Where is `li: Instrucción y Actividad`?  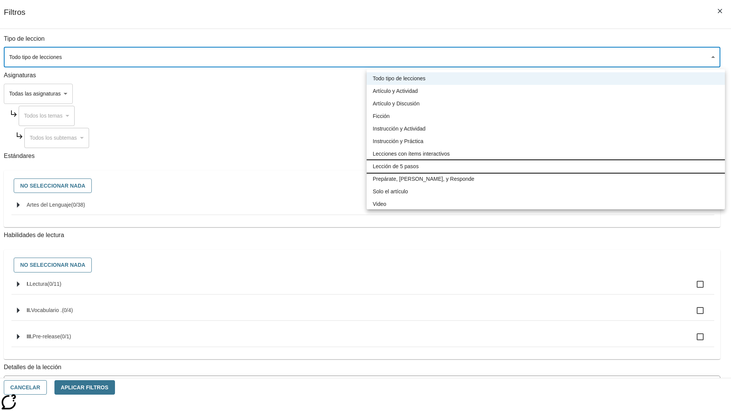
li: Instrucción y Actividad is located at coordinates (546, 129).